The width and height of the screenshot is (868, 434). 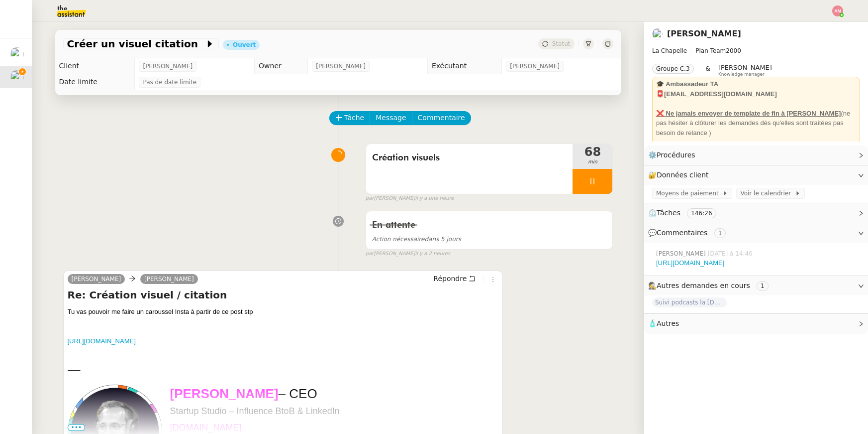 I want to click on span: – CEO, so click(x=298, y=394).